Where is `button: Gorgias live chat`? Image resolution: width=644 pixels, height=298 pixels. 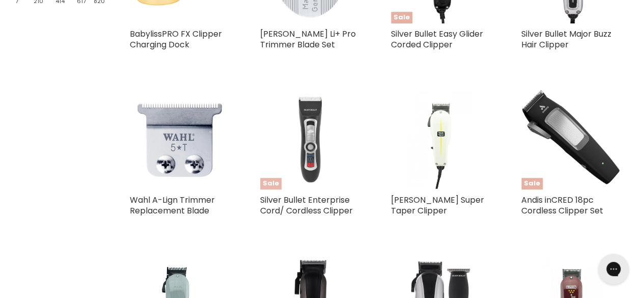
button: Gorgias live chat is located at coordinates (20, 19).